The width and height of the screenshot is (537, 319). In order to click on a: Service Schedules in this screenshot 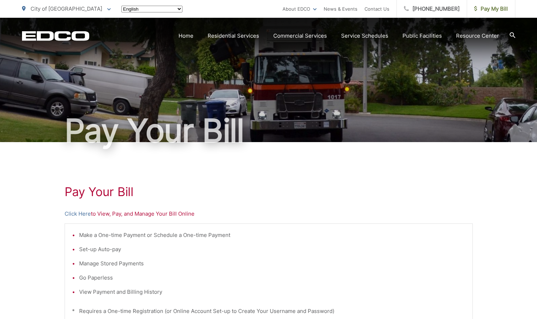, I will do `click(364, 36)`.